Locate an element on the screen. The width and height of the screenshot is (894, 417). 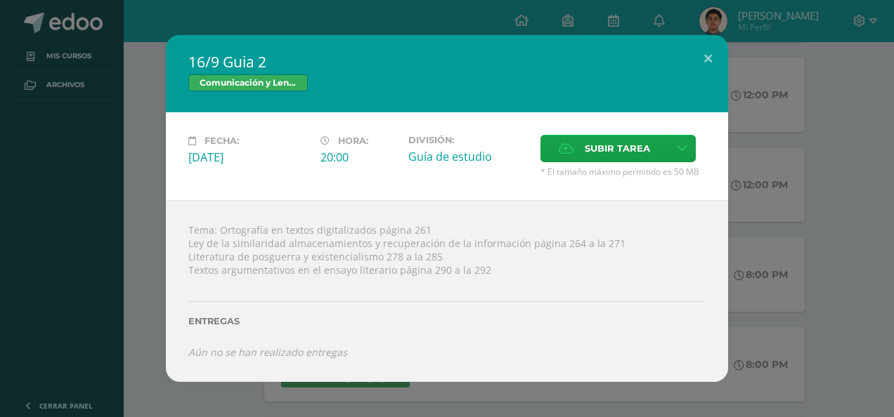
span: * El tamaño máximo permitido es 50 MB is located at coordinates (623, 171).